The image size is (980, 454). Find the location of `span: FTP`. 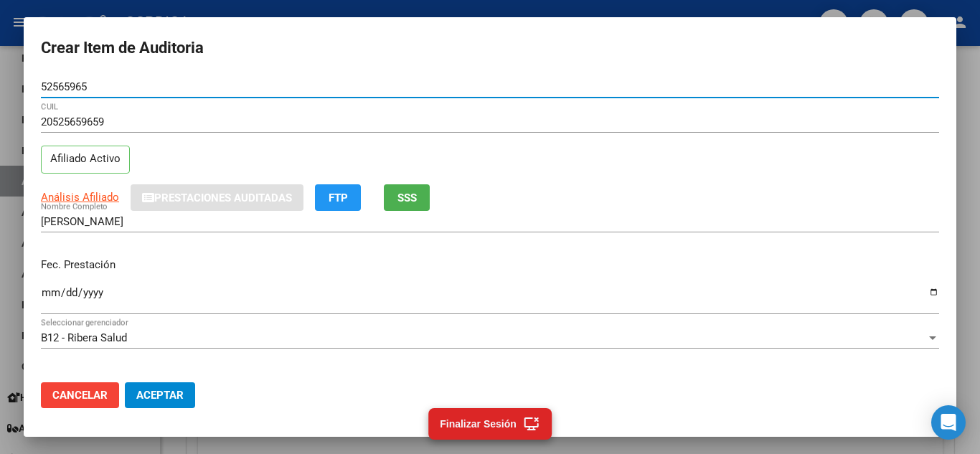

span: FTP is located at coordinates (338, 198).